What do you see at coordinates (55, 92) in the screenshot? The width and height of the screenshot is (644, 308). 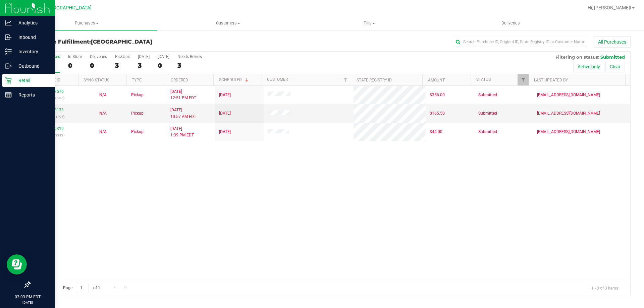 I see `a: 11837576` at bounding box center [55, 92].